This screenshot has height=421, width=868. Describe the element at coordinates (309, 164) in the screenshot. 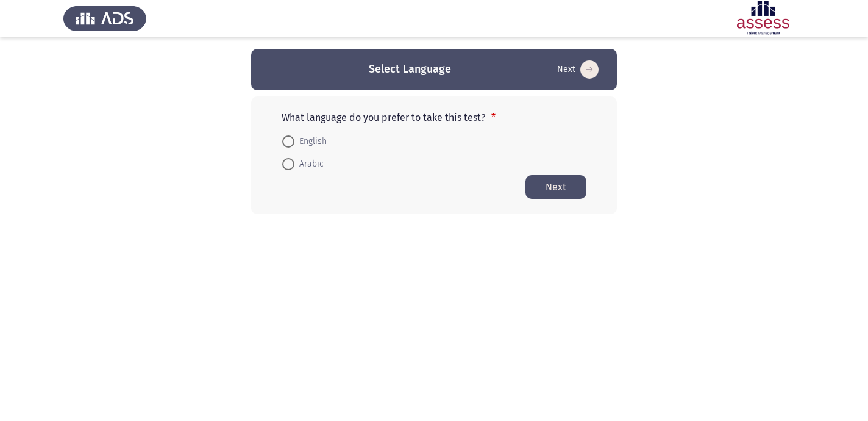

I see `span: Arabic` at that location.